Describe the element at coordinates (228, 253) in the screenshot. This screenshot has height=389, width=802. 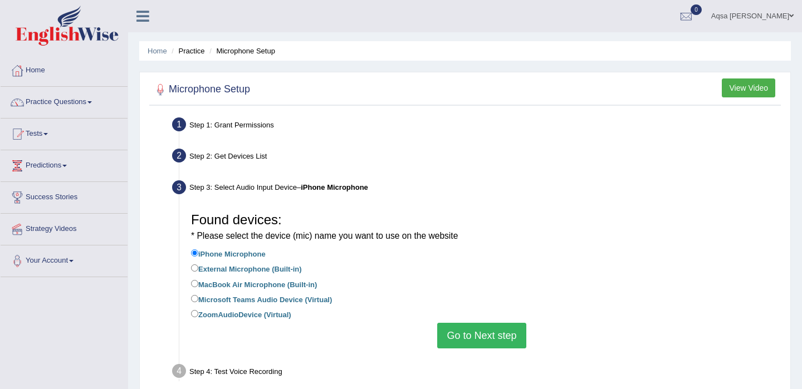
I see `label: iPhone Microphone` at that location.